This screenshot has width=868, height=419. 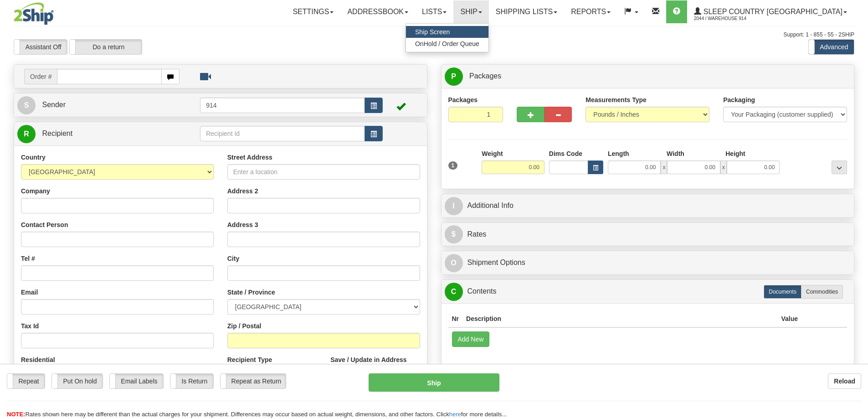 What do you see at coordinates (648, 234) in the screenshot?
I see `a: $Rates` at bounding box center [648, 234].